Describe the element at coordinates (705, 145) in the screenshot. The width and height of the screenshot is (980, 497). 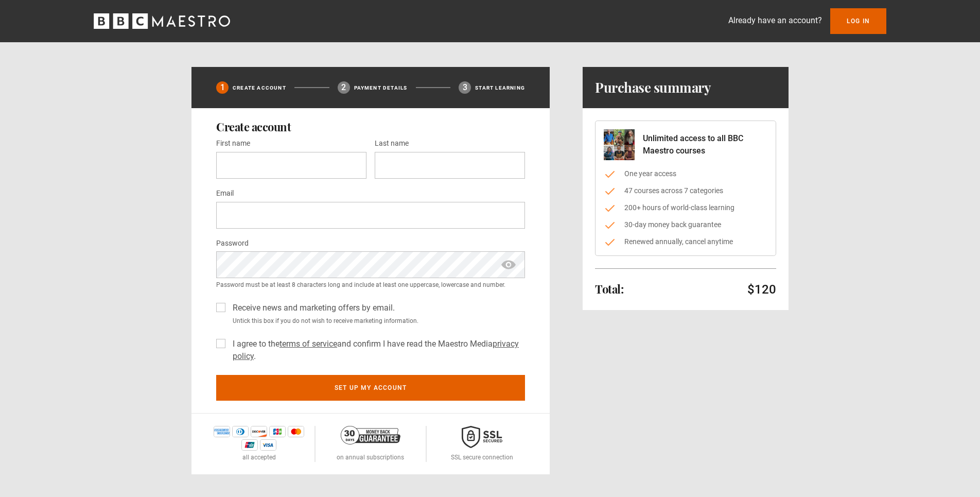
I see `p: Unlimited access to all BBC Maestro courses` at that location.